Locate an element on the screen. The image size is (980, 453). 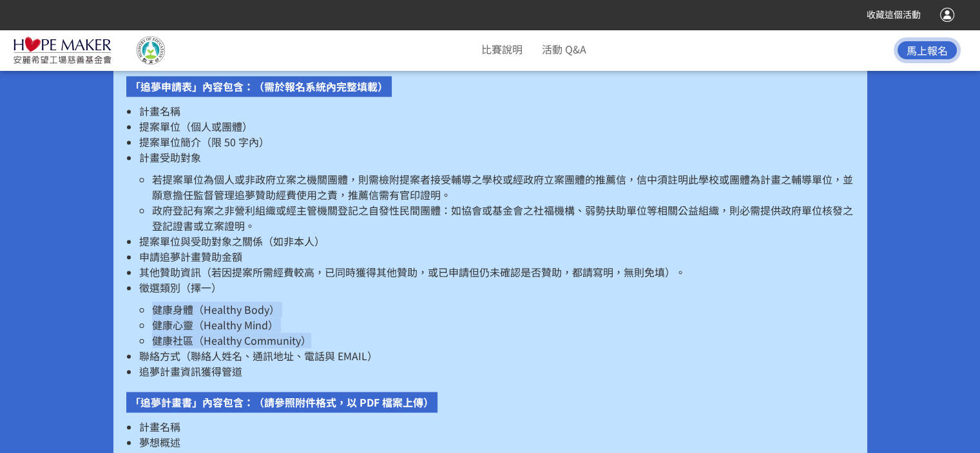
span: 追夢計畫資訊獲得管道 is located at coordinates (191, 372).